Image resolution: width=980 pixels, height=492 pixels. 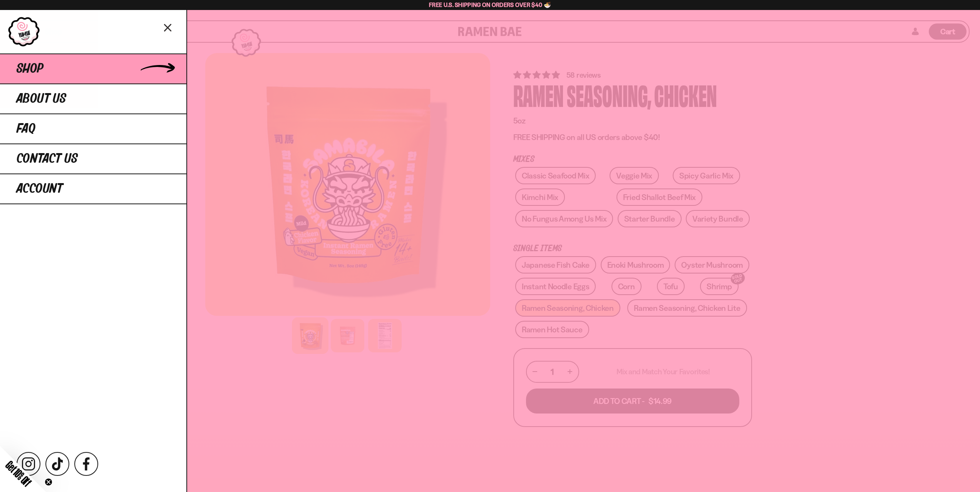 I want to click on span: Free U.S. Shipping on Orders over $40 🍜, so click(x=490, y=5).